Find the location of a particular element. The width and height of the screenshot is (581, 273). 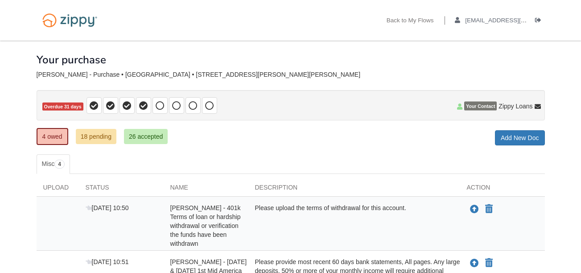

span: Your Contact is located at coordinates (480, 106).